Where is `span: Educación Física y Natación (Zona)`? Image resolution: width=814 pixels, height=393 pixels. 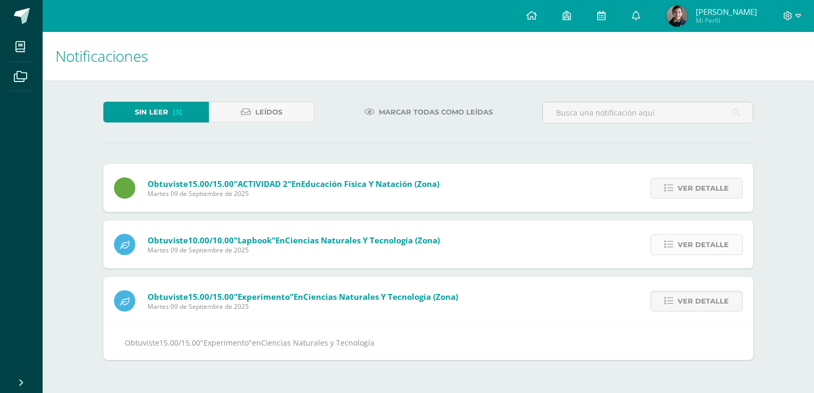
span: Educación Física y Natación (Zona) is located at coordinates (370, 184).